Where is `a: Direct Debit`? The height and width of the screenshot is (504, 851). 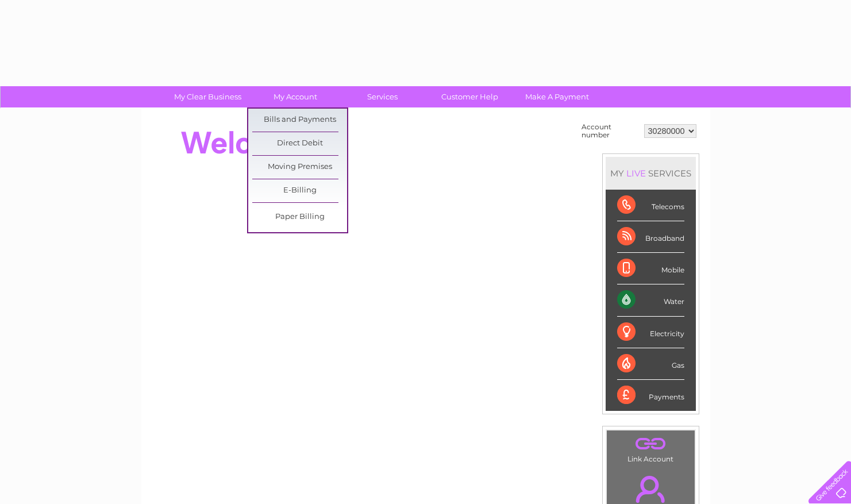
a: Direct Debit is located at coordinates (299, 144).